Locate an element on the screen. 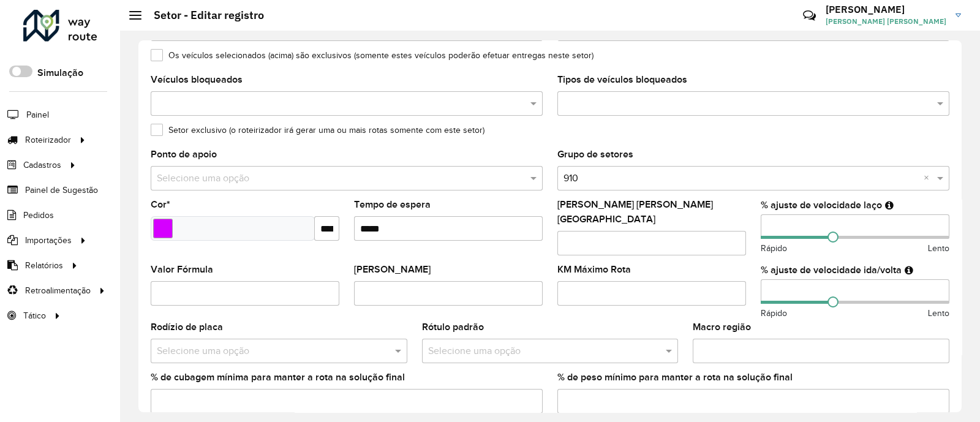 The height and width of the screenshot is (422, 980). label: % ajuste de velocidade ida/volta is located at coordinates (832, 270).